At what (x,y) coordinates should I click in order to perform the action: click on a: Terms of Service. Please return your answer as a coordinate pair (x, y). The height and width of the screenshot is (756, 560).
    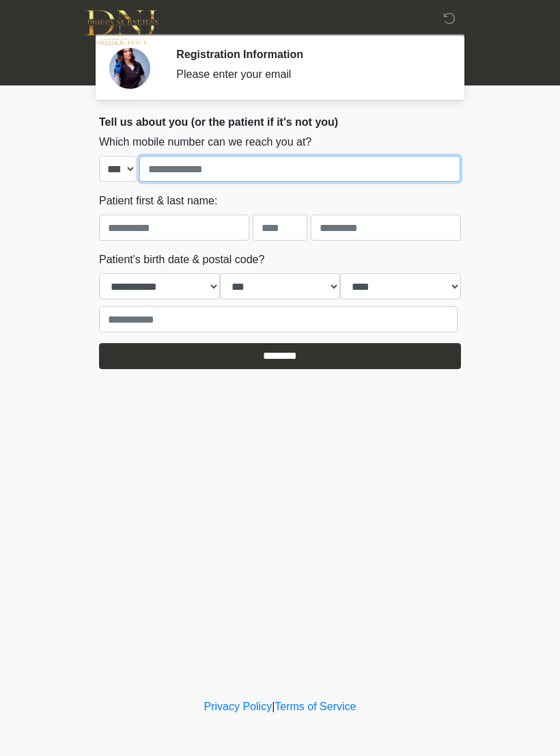
    Looking at the image, I should click on (315, 706).